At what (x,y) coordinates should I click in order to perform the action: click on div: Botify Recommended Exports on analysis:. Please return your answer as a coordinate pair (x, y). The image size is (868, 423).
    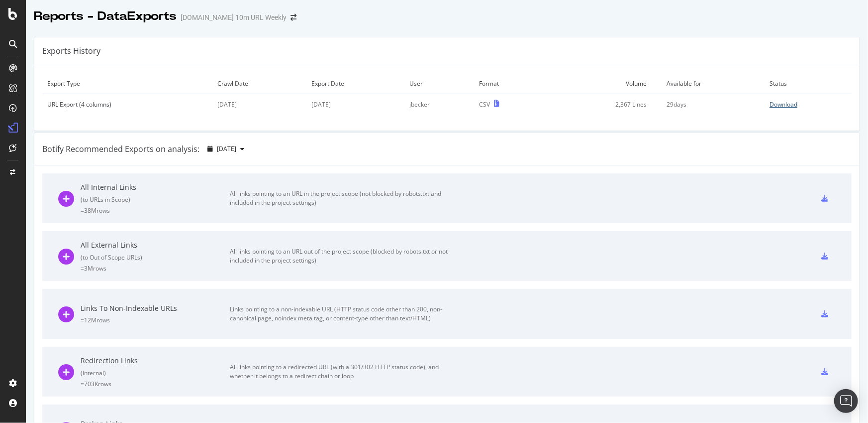
    Looking at the image, I should click on (121, 149).